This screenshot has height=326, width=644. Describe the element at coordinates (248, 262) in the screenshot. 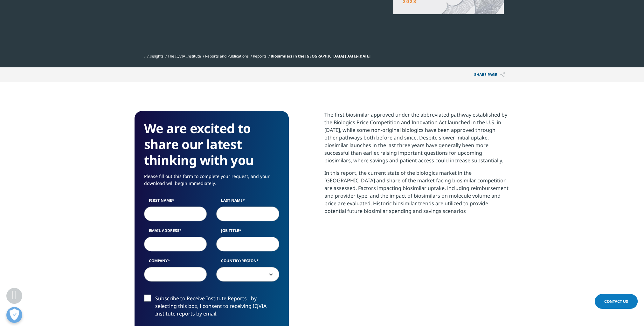

I see `label: Country/Region` at that location.